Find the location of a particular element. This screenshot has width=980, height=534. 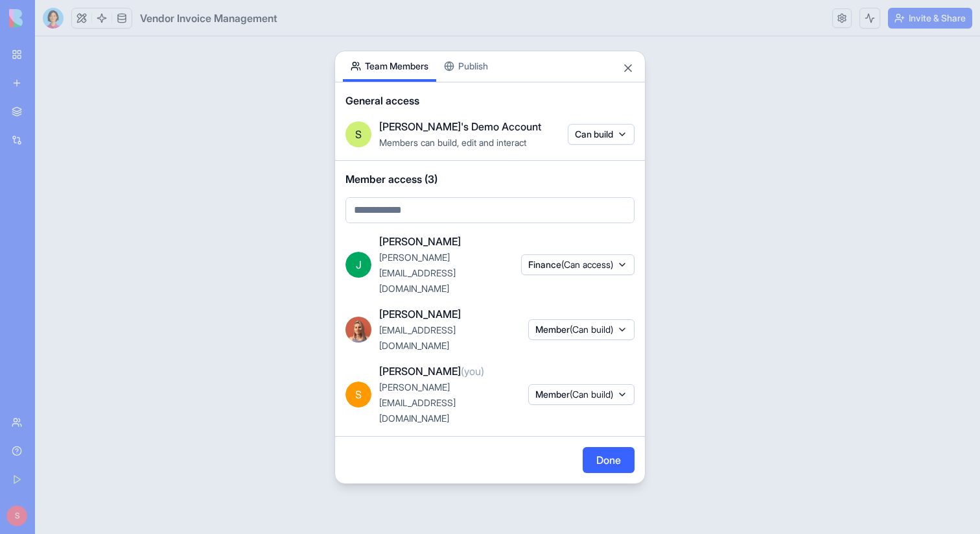

span: General access is located at coordinates (490, 101).